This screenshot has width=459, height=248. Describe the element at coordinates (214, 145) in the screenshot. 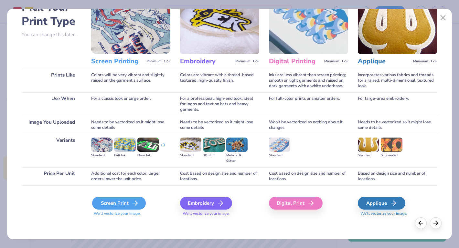

I see `img: 3D Puff` at that location.